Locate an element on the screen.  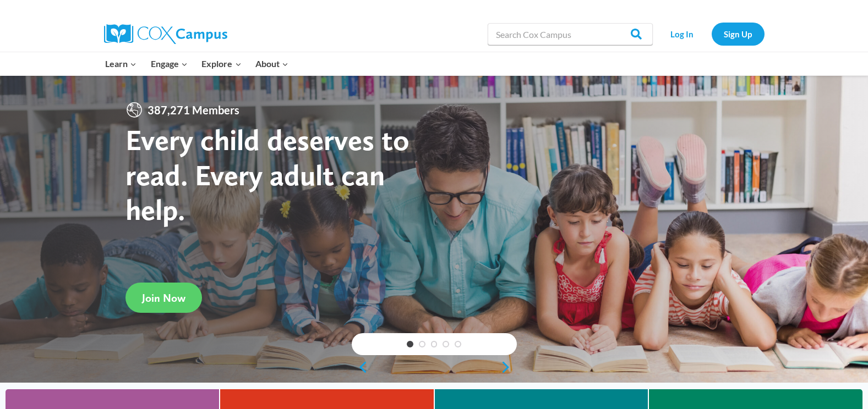
a: next is located at coordinates (509, 368).